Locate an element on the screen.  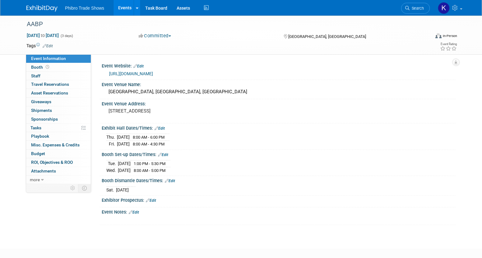
span: Misc. Expenses & Credits is located at coordinates (55, 145).